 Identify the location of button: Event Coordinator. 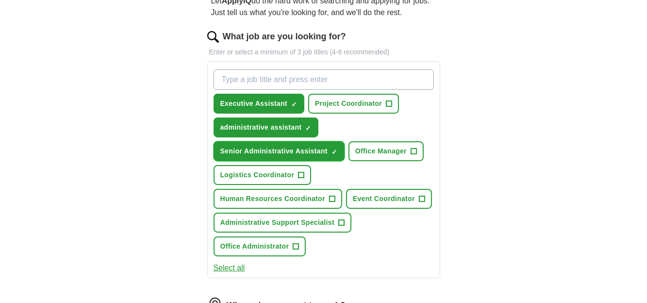
(389, 198).